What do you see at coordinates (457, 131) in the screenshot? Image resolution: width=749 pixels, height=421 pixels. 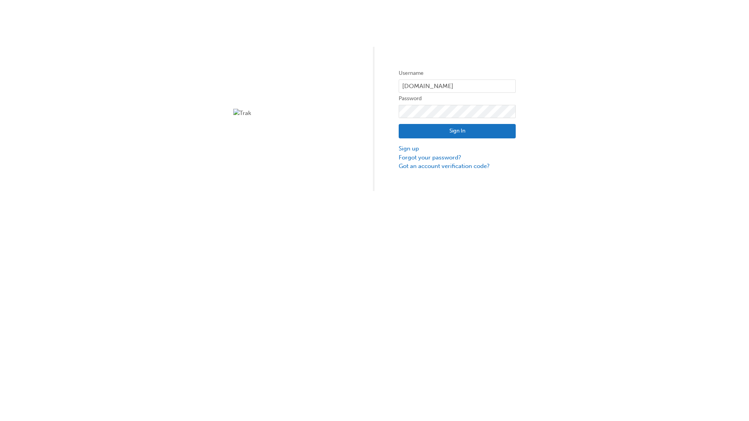 I see `button: Sign In` at bounding box center [457, 131].